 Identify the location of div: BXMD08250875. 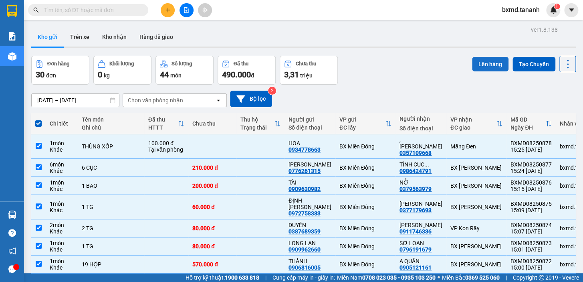
(531, 204).